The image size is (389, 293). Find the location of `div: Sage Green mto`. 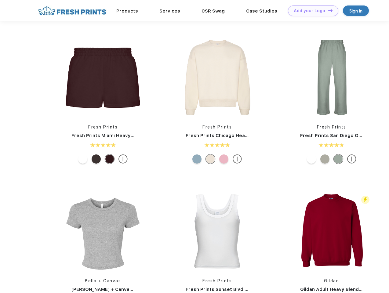

div: Sage Green mto is located at coordinates (338, 159).